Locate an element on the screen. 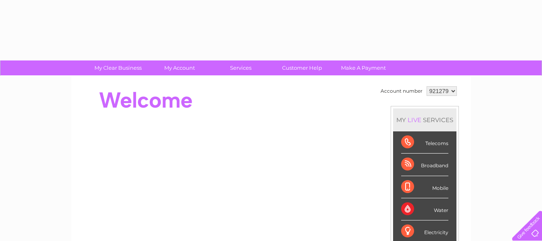 This screenshot has height=241, width=542. a: Services is located at coordinates (241, 68).